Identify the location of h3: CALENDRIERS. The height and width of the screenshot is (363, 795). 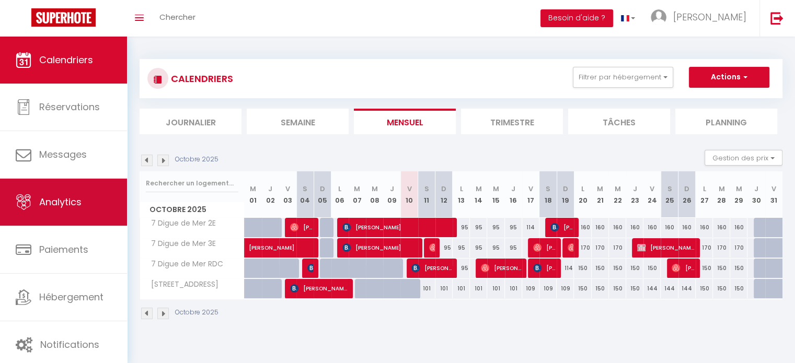
(201, 78).